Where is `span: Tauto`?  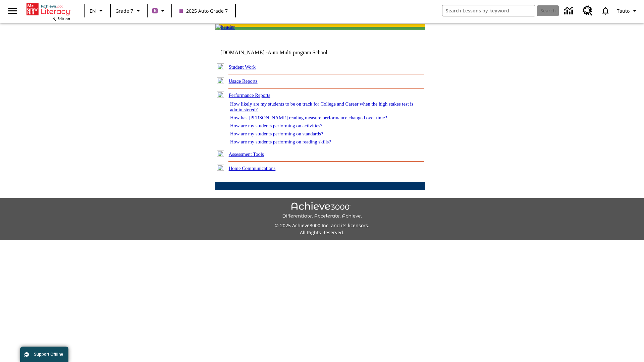
span: Tauto is located at coordinates (623, 11).